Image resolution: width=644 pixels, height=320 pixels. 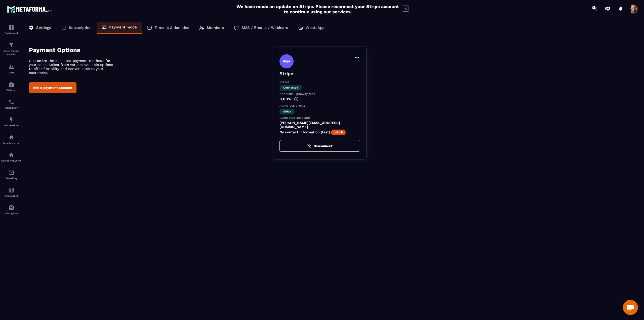 What do you see at coordinates (320, 106) in the screenshot?
I see `p: Active currencies` at bounding box center [320, 106].